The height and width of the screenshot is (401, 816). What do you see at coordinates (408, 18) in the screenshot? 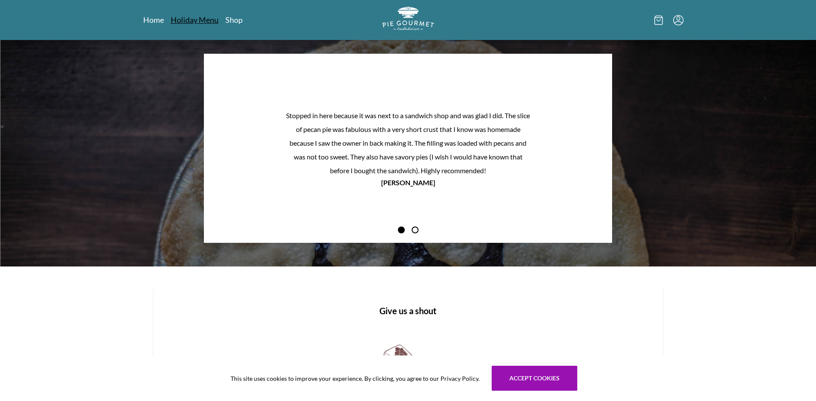
I see `img: logo` at bounding box center [408, 18].